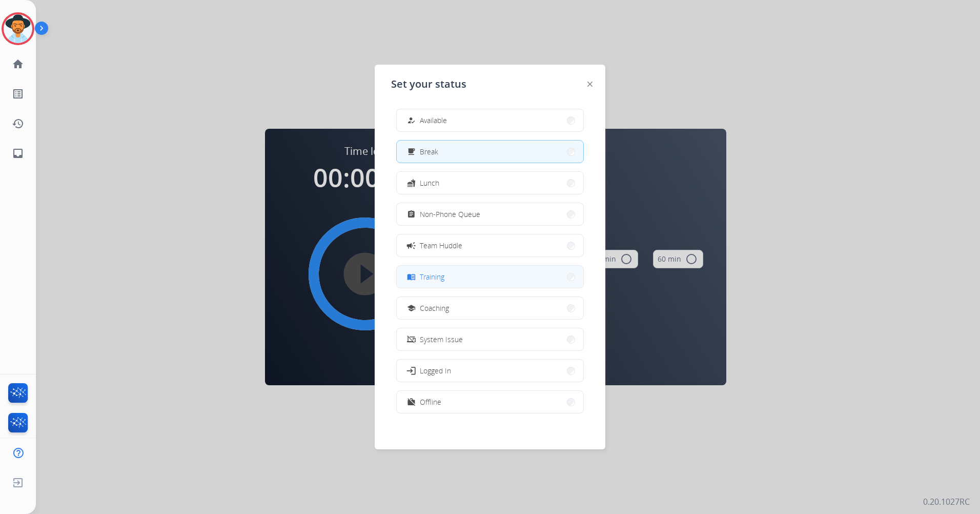  I want to click on span: Logged In, so click(435, 370).